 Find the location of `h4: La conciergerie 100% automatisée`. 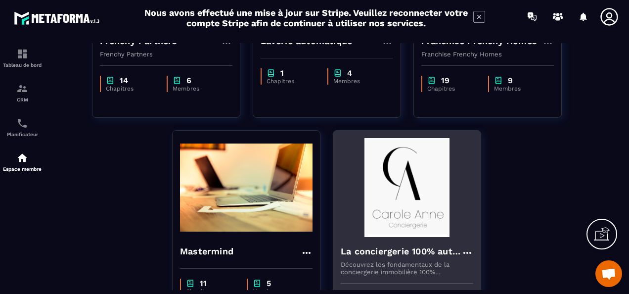

h4: La conciergerie 100% automatisée is located at coordinates (401, 251).